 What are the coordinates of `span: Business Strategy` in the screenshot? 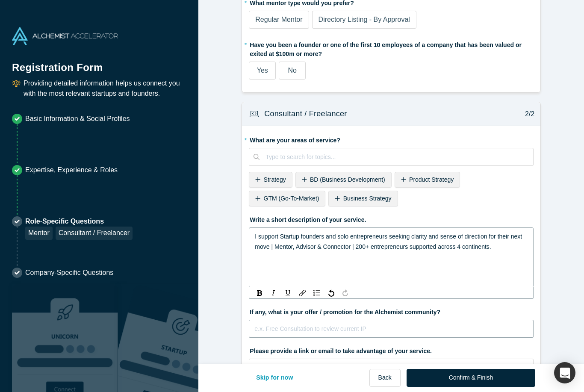 It's located at (367, 198).